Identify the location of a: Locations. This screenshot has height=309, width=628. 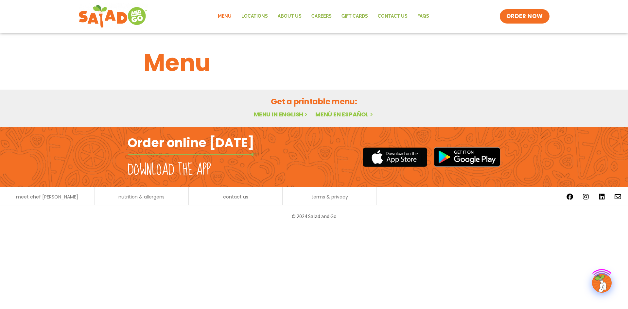
(254, 16).